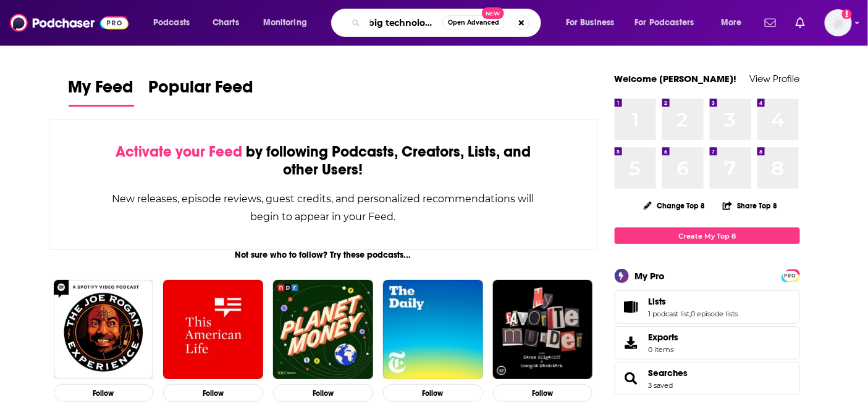 This screenshot has width=868, height=410. What do you see at coordinates (847, 14) in the screenshot?
I see `svg: Add a profile image` at bounding box center [847, 14].